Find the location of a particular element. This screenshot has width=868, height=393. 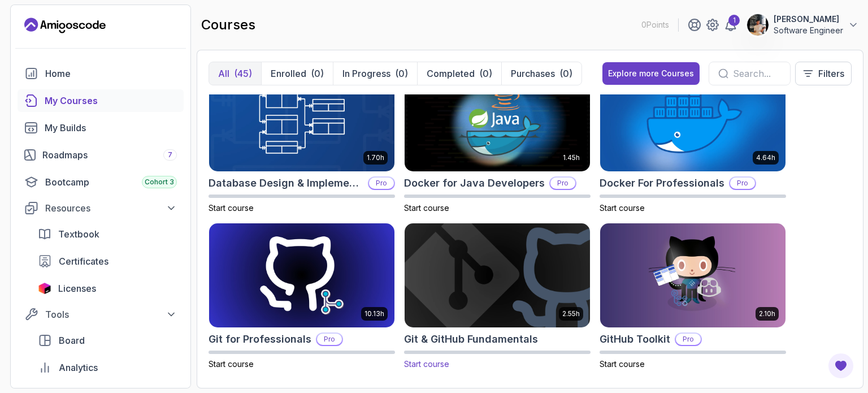

img: Docker For Professionals card is located at coordinates (693, 119).